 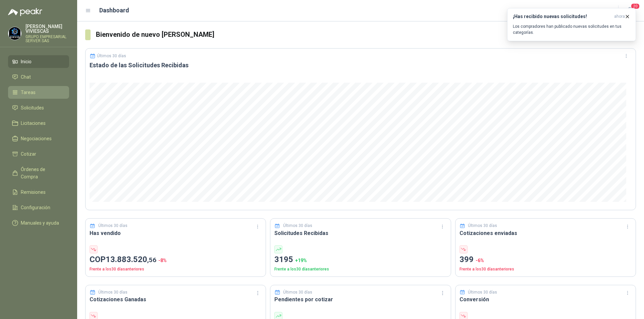 What do you see at coordinates (360, 300) in the screenshot?
I see `h3: Pendientes por cotizar` at bounding box center [360, 300].